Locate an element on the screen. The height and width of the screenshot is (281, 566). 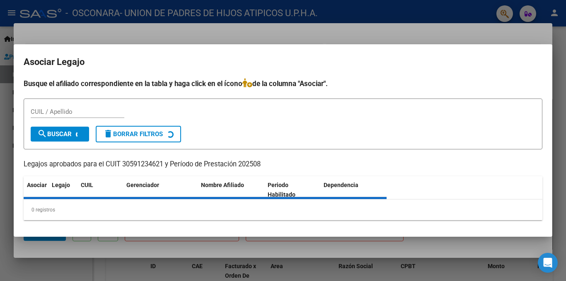
datatable-header-cell: Asociar is located at coordinates (36, 190).